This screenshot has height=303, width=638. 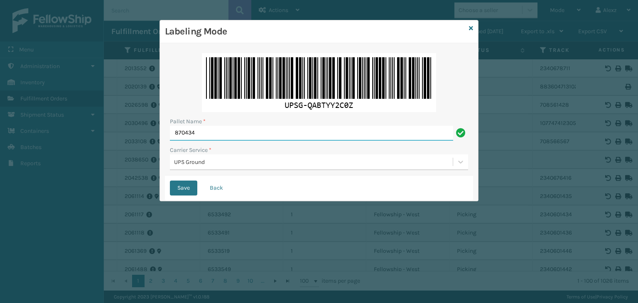 I want to click on label: Pallet Name, so click(x=188, y=121).